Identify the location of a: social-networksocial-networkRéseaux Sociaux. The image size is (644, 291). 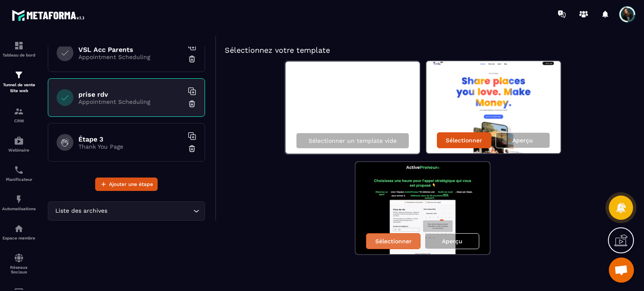
(19, 264).